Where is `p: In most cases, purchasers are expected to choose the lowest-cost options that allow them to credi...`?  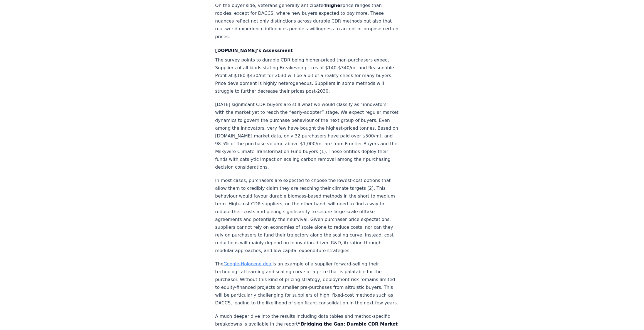
p: In most cases, purchasers are expected to choose the lowest-cost options that allow them to credi... is located at coordinates (307, 215).